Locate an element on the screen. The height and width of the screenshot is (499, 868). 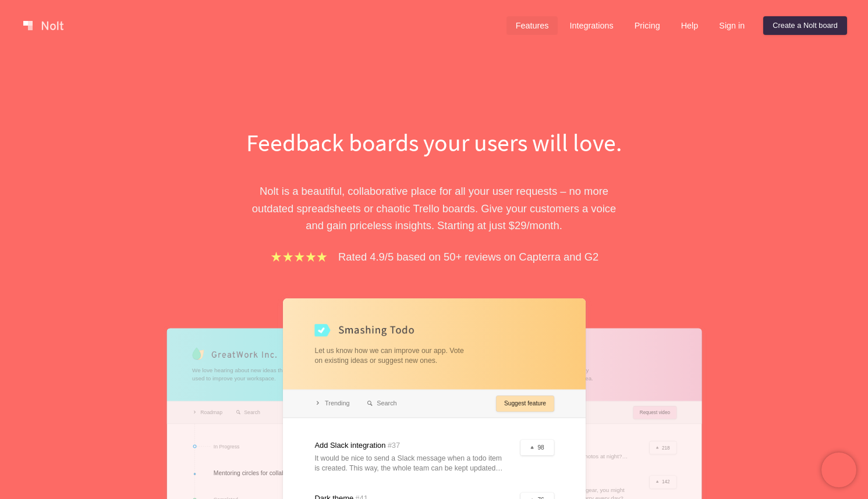
a: Help is located at coordinates (690, 26).